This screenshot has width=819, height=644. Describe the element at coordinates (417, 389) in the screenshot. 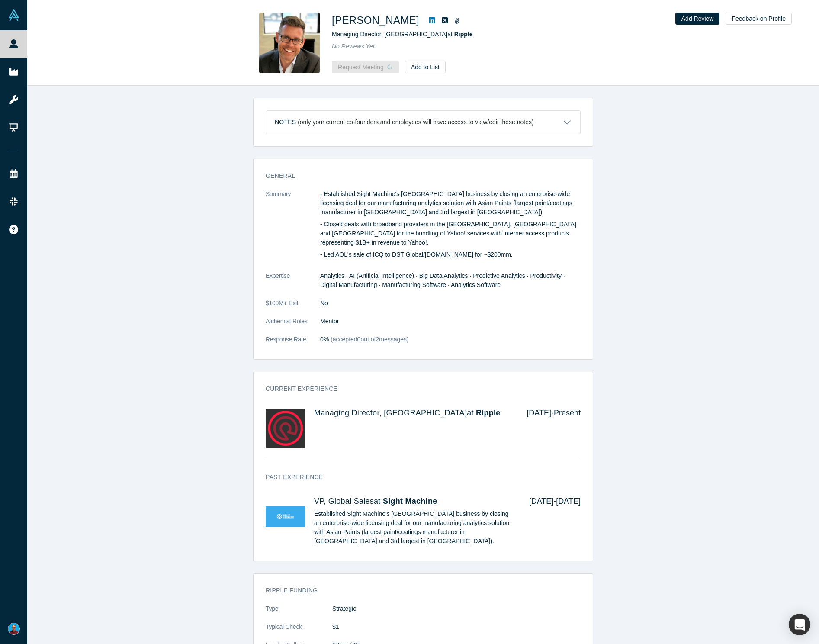

I see `h3: Current Experience` at that location.